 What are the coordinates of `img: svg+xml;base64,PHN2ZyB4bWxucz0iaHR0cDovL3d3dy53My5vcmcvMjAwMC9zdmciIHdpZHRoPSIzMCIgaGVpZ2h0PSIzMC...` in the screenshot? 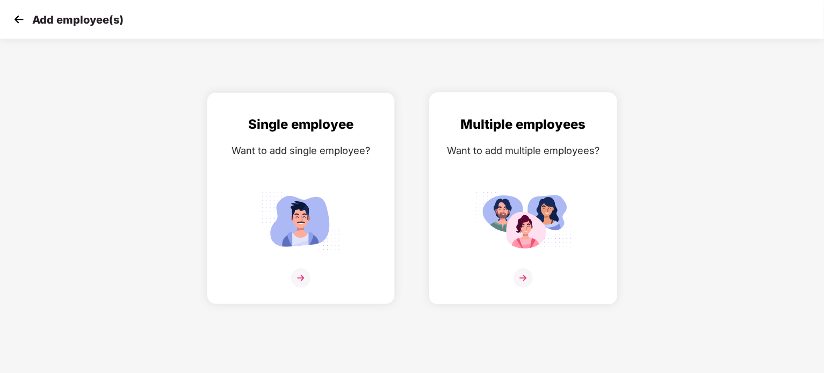 It's located at (19, 19).